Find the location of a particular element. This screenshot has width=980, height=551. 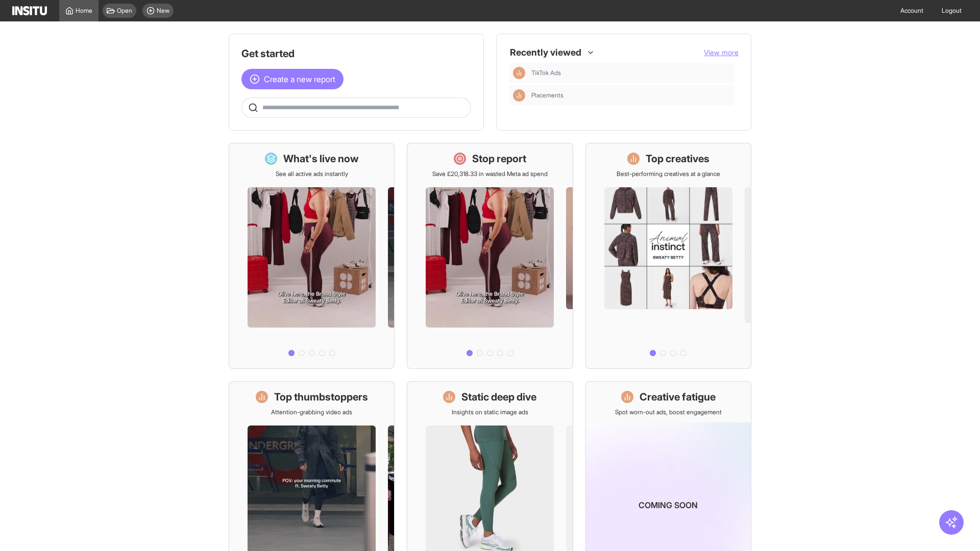

p: Insights on static image ads is located at coordinates (490, 412).